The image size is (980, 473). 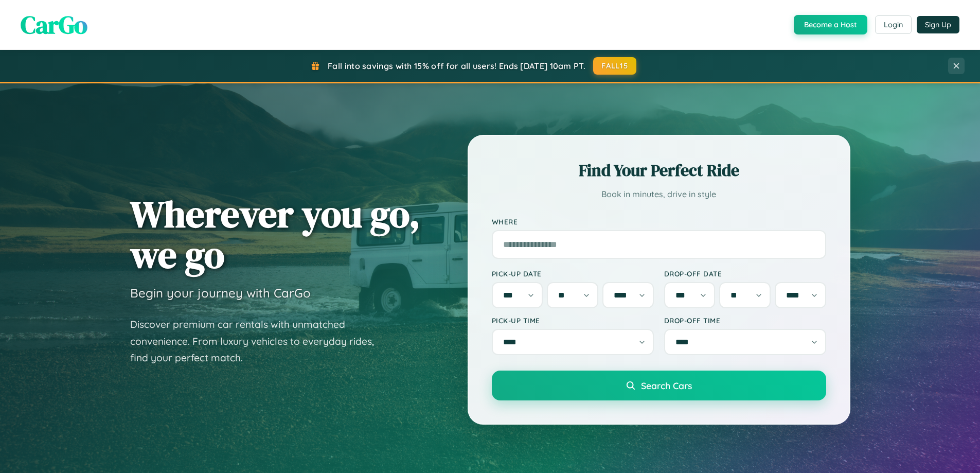 I want to click on button: FALL15, so click(x=615, y=66).